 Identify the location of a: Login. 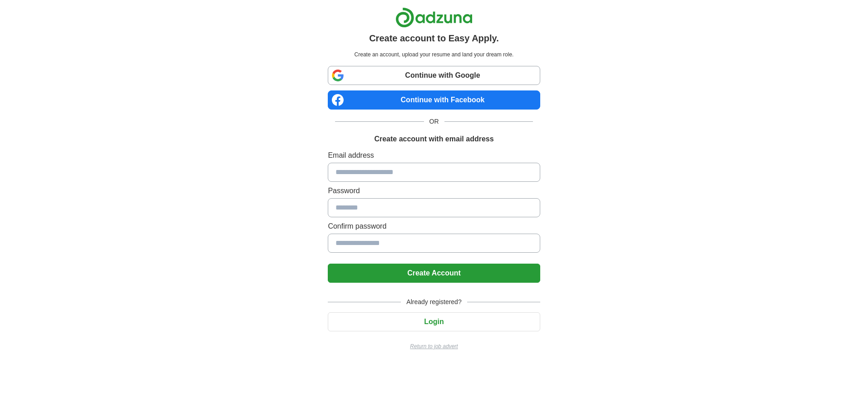
(434, 321).